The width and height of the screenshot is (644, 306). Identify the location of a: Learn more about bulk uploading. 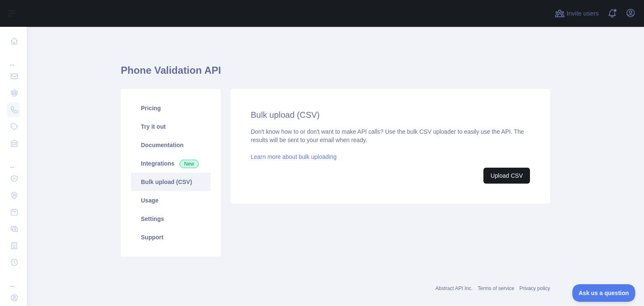
(293, 157).